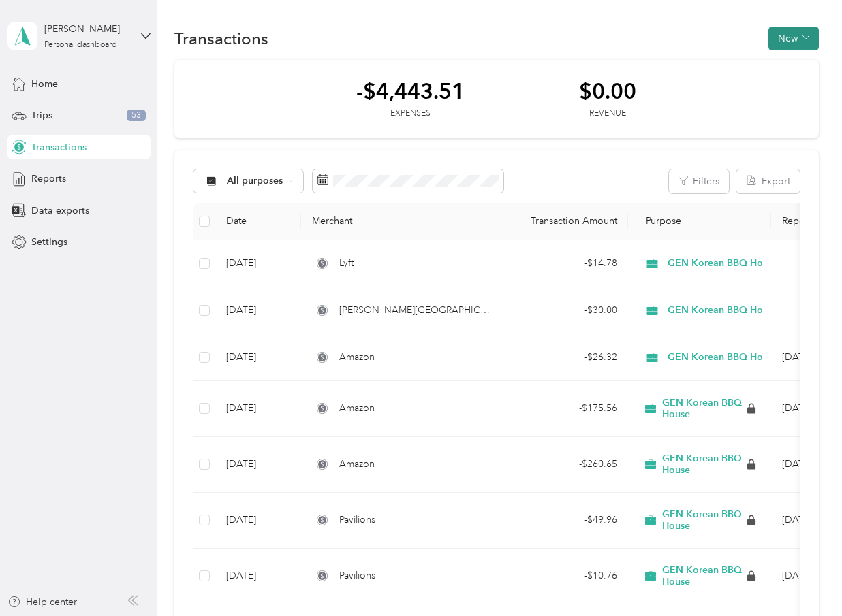 This screenshot has height=616, width=842. Describe the element at coordinates (767, 181) in the screenshot. I see `button: Export` at that location.